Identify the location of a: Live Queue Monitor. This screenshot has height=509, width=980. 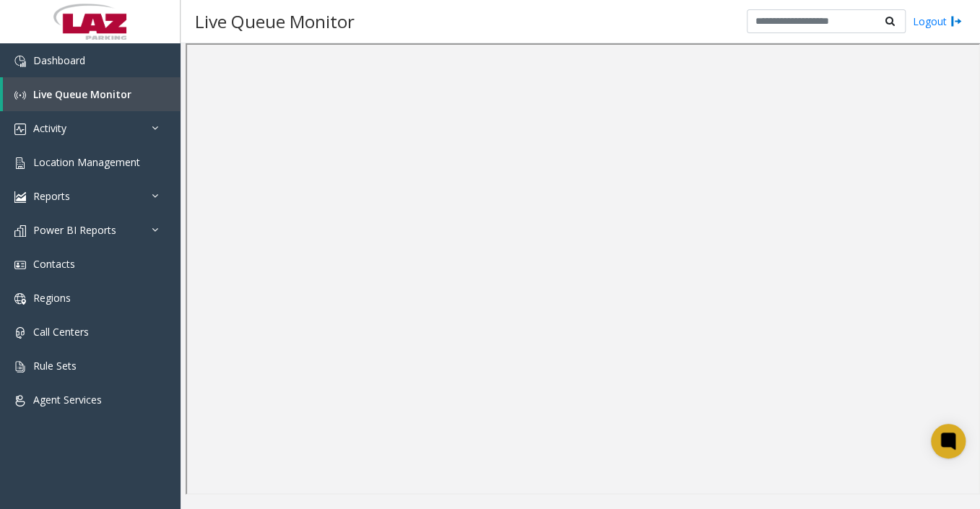
(91, 94).